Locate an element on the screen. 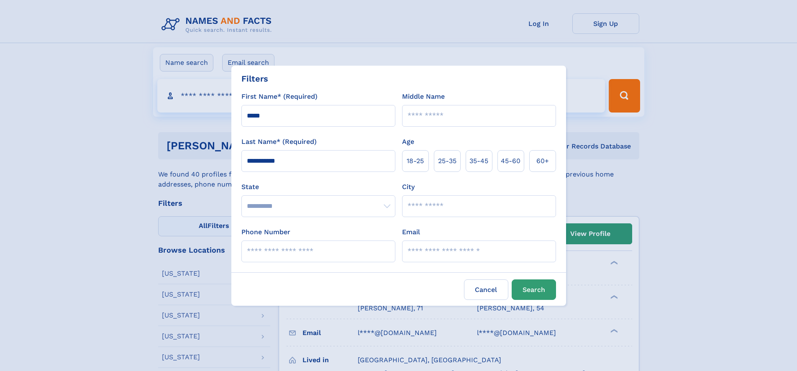 Image resolution: width=797 pixels, height=371 pixels. span: 45‑60 is located at coordinates (510, 161).